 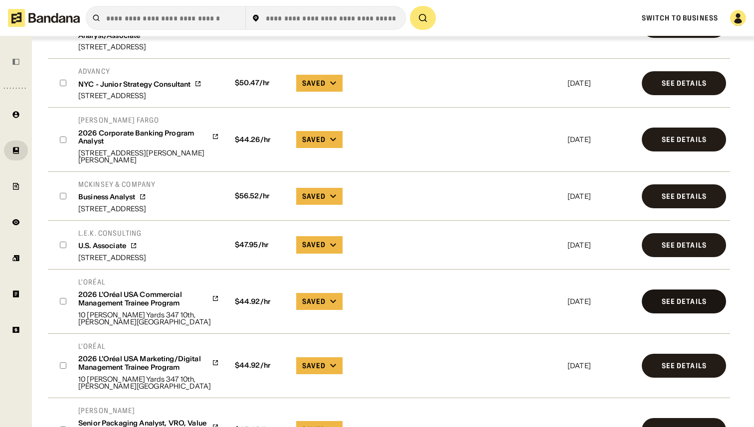 I want to click on div: U.S. Associate, so click(x=102, y=246).